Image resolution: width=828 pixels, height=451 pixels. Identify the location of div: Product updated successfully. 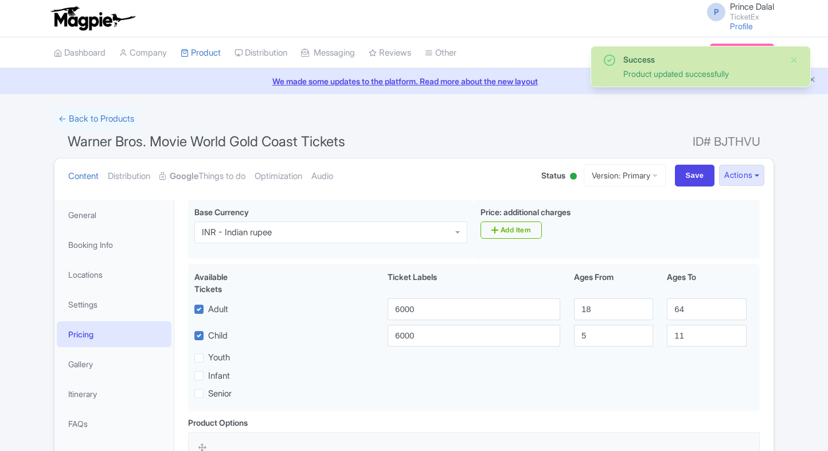
(702, 73).